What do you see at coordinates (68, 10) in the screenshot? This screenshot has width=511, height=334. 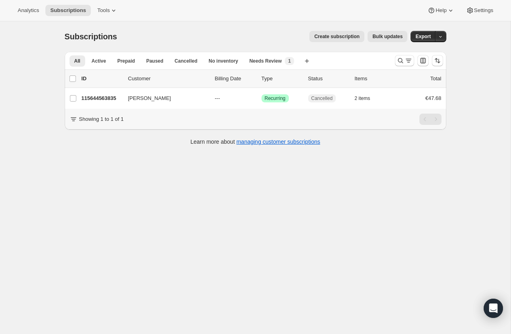 I see `button: Subscriptions` at bounding box center [68, 10].